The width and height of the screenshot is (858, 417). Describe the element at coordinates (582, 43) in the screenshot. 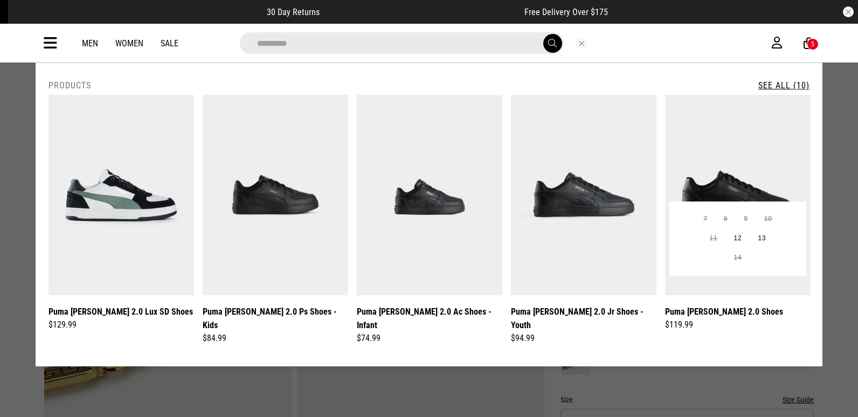

I see `button: Close search` at that location.